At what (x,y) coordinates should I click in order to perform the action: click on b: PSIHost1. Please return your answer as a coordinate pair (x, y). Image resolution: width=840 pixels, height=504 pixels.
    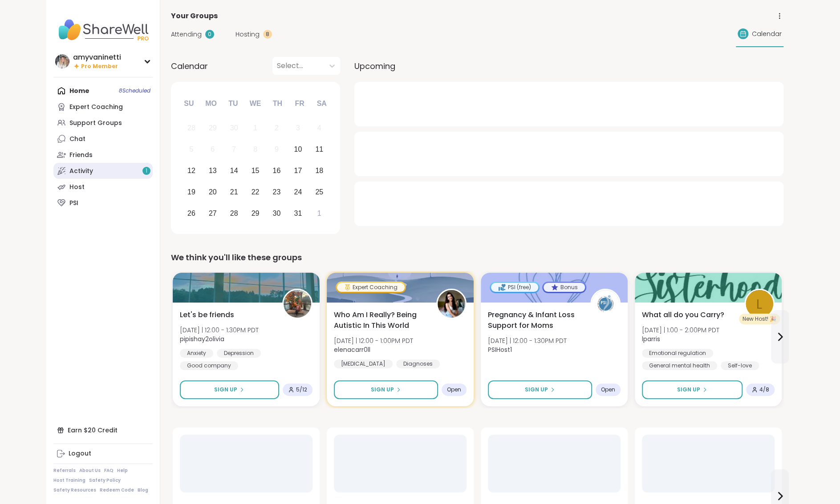
    Looking at the image, I should click on (500, 350).